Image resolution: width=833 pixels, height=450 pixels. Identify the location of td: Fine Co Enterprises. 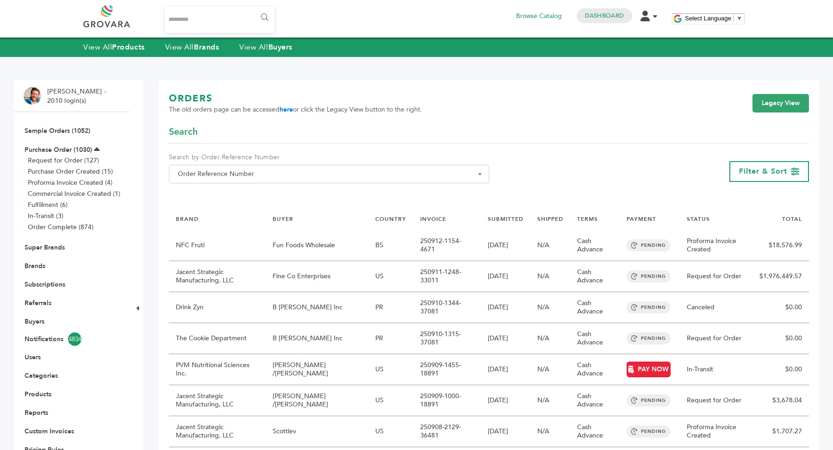
(317, 276).